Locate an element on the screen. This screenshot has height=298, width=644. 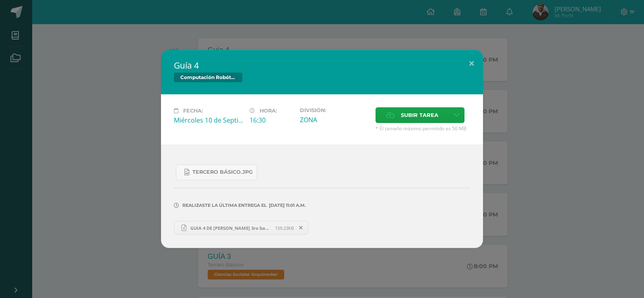
span: Tercero Básico.jpg is located at coordinates (222, 172).